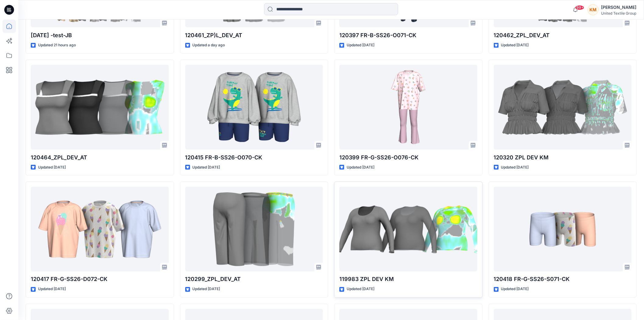 The width and height of the screenshot is (644, 320). Describe the element at coordinates (99, 107) in the screenshot. I see `a: 120464_ZPL_DEV_AT` at that location.